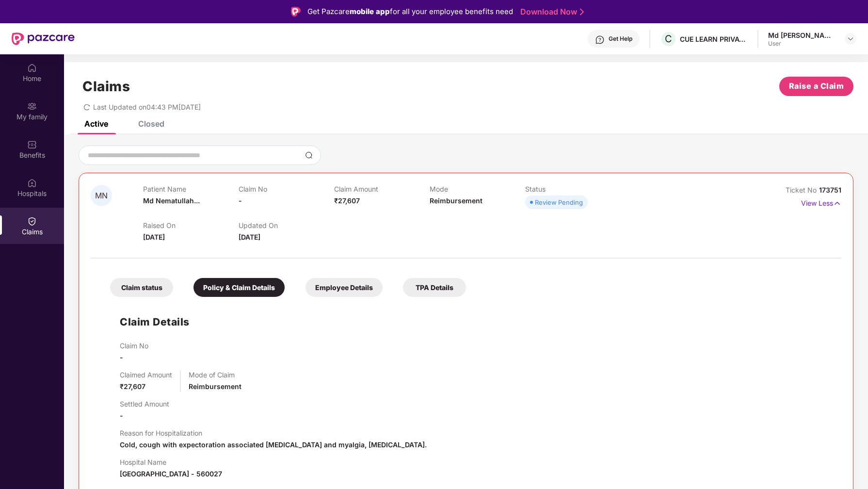  I want to click on div: TPA Details, so click(434, 287).